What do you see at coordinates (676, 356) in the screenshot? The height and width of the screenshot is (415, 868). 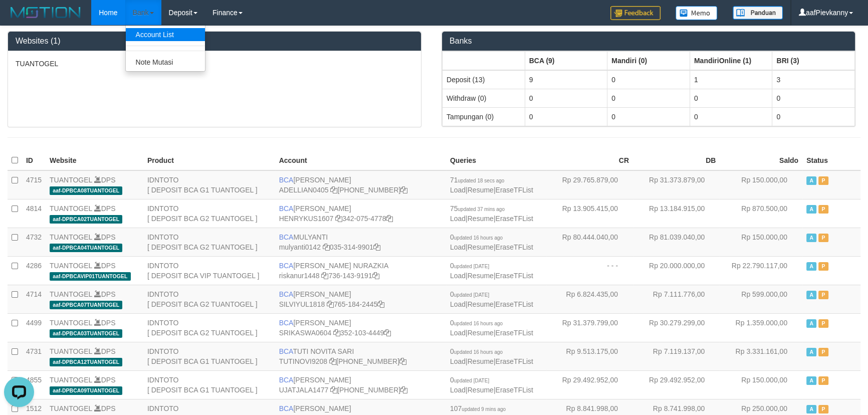 I see `td: Rp 7.119.137,00` at bounding box center [676, 356].